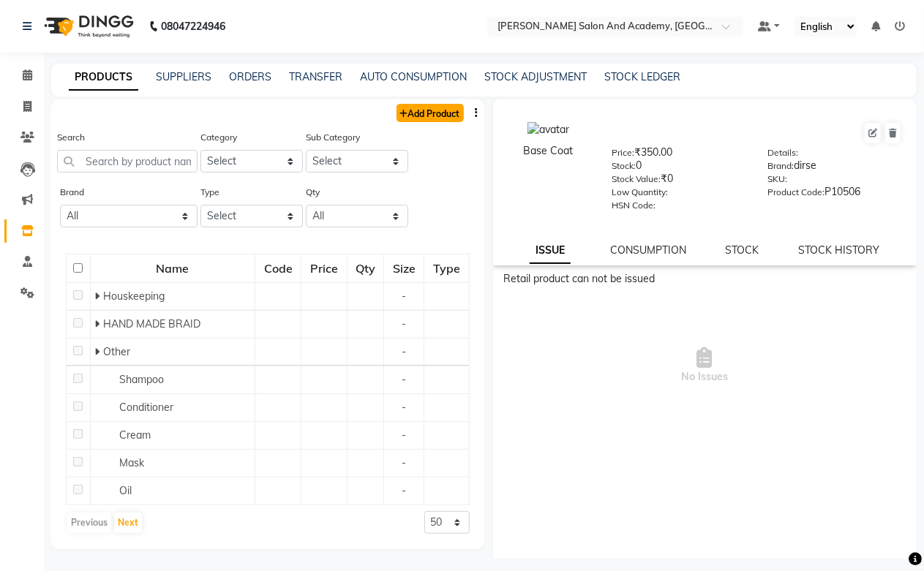  What do you see at coordinates (446, 268) in the screenshot?
I see `div: Type` at bounding box center [446, 268].